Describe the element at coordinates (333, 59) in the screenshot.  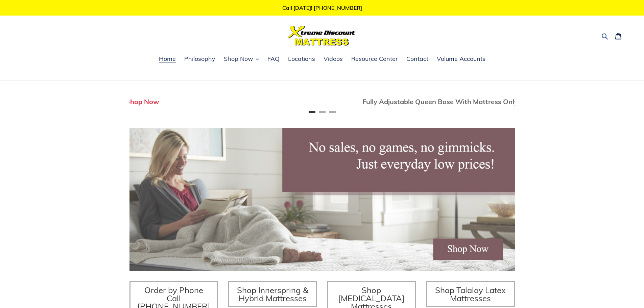
I see `span: Videos` at that location.